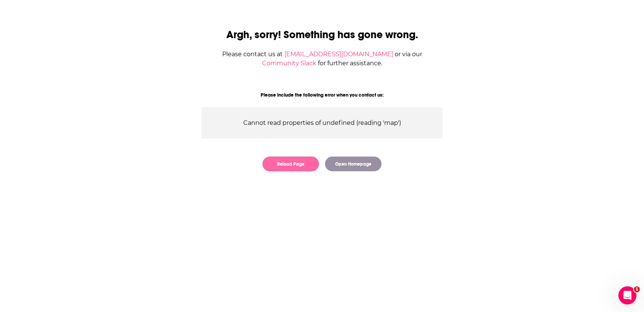 This screenshot has width=644, height=312. Describe the element at coordinates (322, 59) in the screenshot. I see `div: Please contact us at or via our for further assistance.` at that location.